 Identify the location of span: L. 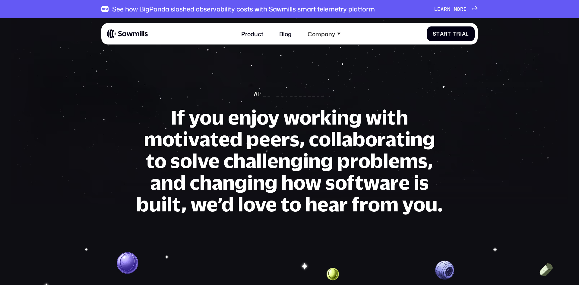
(436, 9).